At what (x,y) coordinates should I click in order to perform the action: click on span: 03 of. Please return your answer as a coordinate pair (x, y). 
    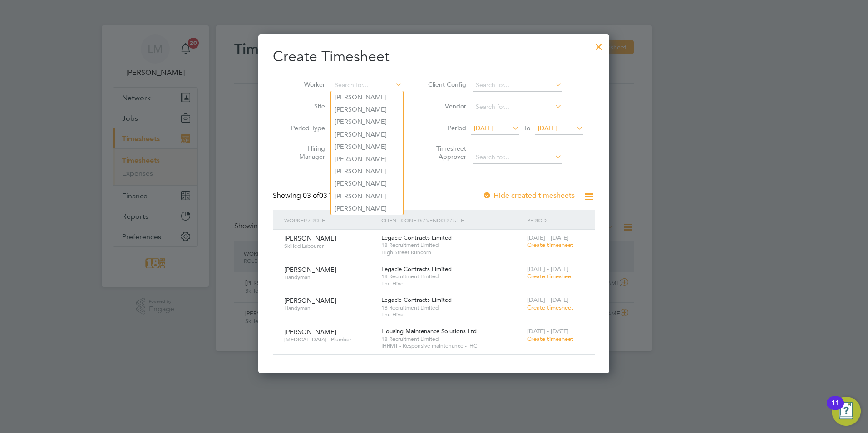
    Looking at the image, I should click on (311, 195).